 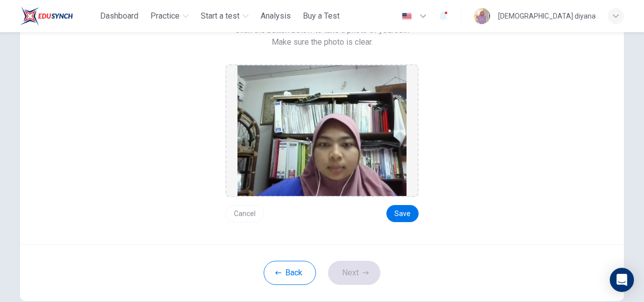 What do you see at coordinates (165, 16) in the screenshot?
I see `span: Practice` at bounding box center [165, 16].